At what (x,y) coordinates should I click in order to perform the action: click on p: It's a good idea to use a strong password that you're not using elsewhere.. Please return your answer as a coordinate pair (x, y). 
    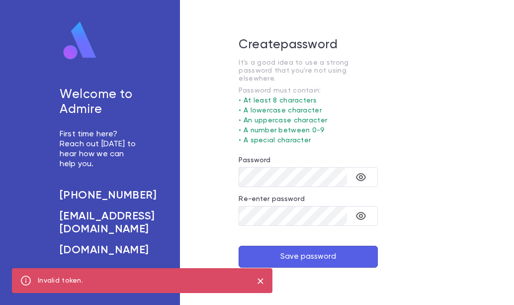
    Looking at the image, I should click on (308, 71).